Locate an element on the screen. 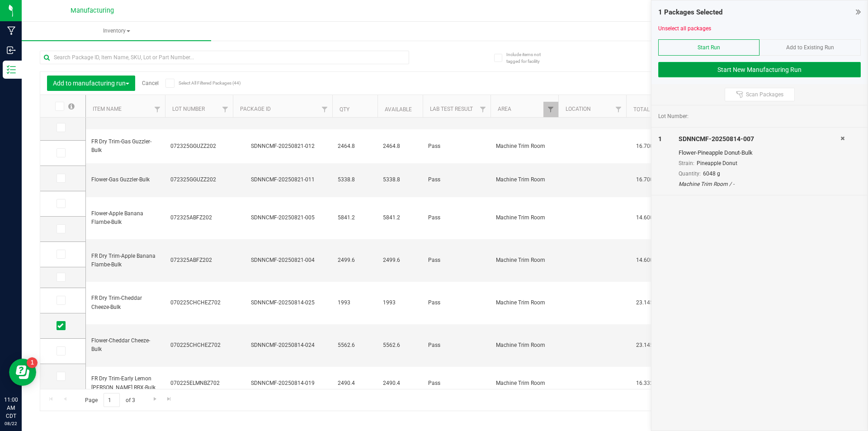  a: Go to the next page is located at coordinates (154, 399).